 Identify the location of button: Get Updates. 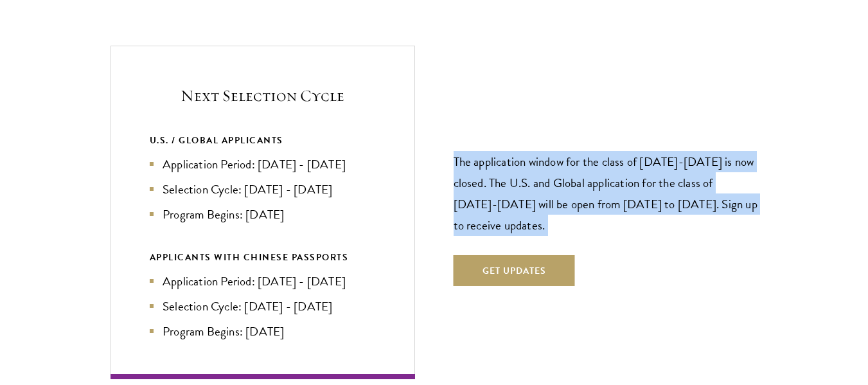
(514, 270).